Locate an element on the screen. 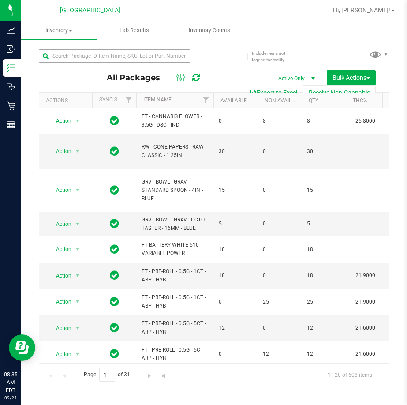  span: Include items not tagged for facility is located at coordinates (274, 56).